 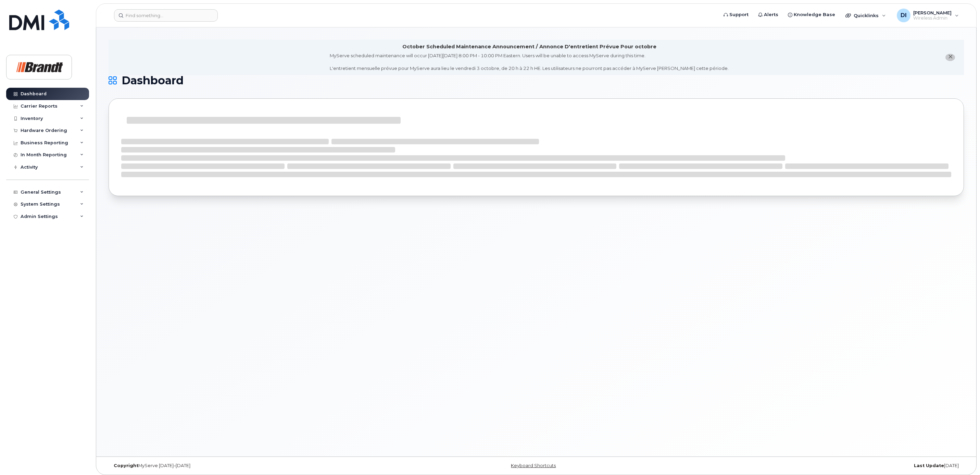 What do you see at coordinates (529, 46) in the screenshot?
I see `div: October Scheduled Maintenance Announcement / Annonce D'entretient Prévue Pour octobre` at bounding box center [529, 46].